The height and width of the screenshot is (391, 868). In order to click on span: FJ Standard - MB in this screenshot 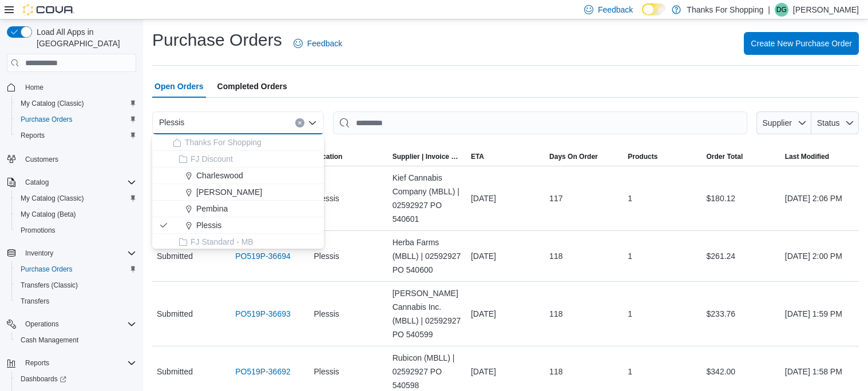, I will do `click(222, 242)`.